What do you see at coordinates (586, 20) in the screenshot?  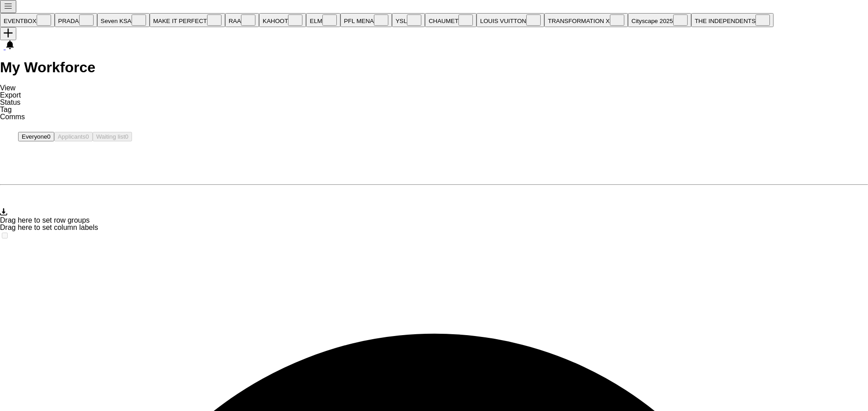 I see `button: TRANSFORMATION X` at bounding box center [586, 20].